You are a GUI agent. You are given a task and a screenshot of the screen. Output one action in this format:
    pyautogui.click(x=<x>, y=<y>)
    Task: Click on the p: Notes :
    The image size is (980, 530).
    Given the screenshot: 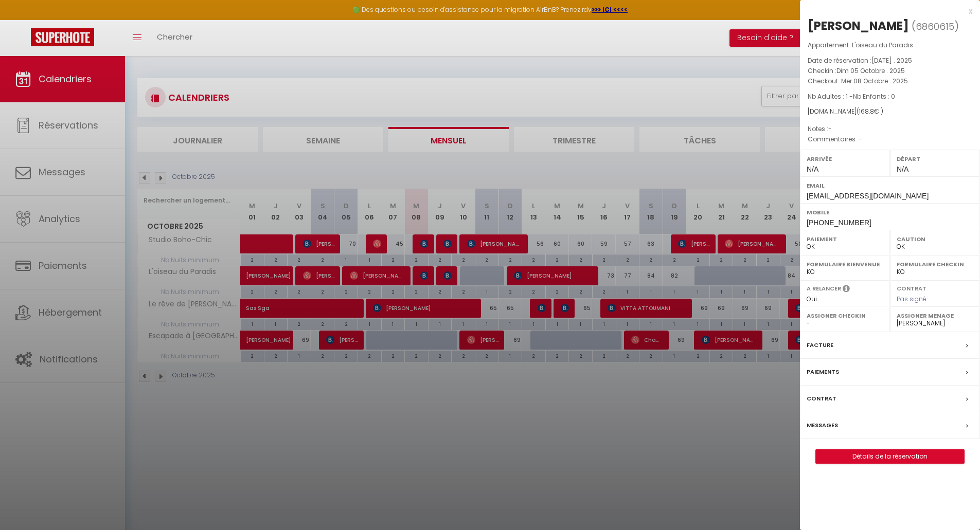 What is the action you would take?
    pyautogui.click(x=890, y=129)
    